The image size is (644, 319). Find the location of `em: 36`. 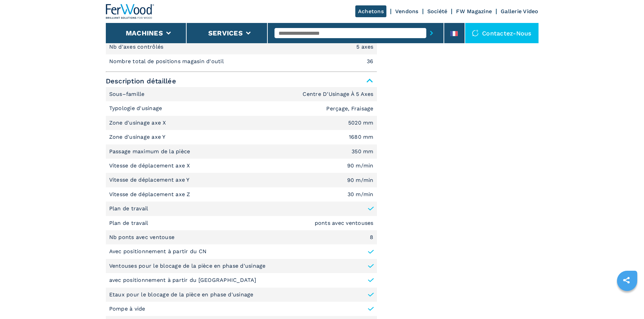

em: 36 is located at coordinates (370, 61).